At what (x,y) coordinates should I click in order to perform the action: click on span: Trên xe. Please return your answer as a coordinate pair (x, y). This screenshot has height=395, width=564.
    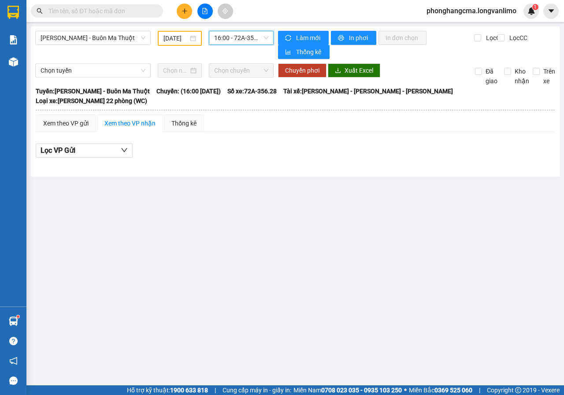
    Looking at the image, I should click on (549, 76).